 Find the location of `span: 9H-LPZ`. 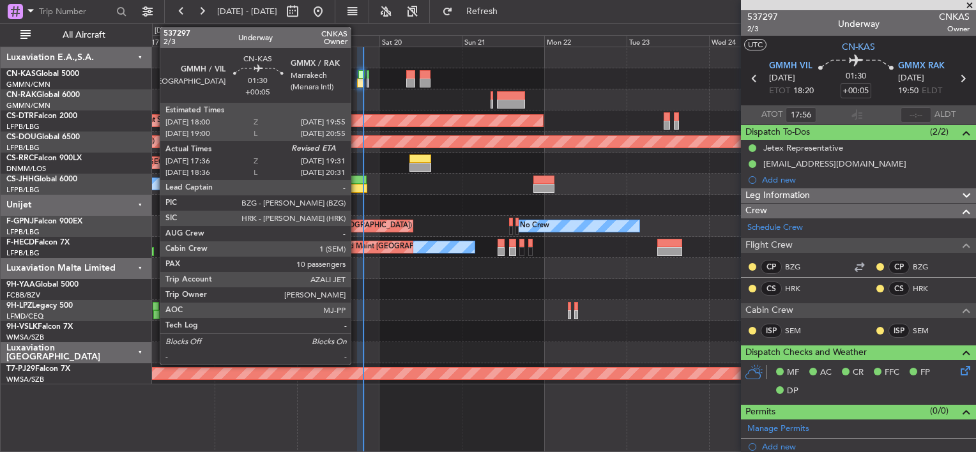

span: 9H-LPZ is located at coordinates (19, 306).